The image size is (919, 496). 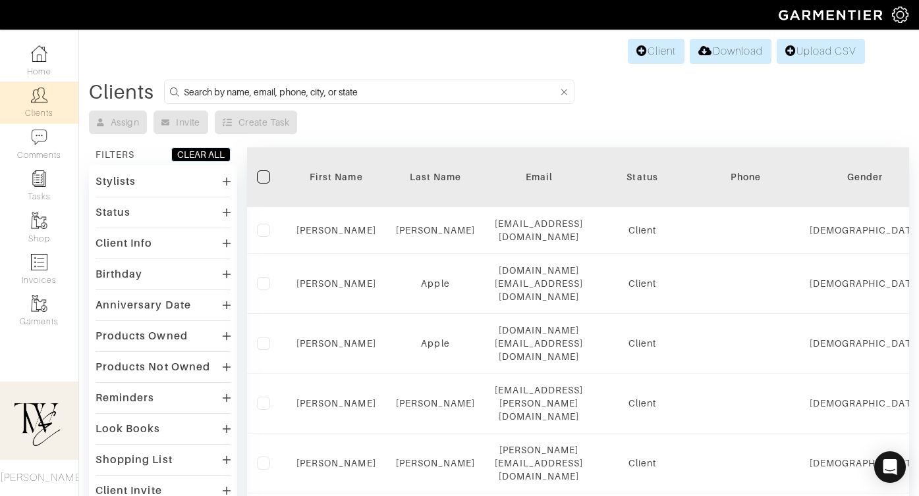 I want to click on img: dashboard-icon-dbcd8f5a0b271acd01030246c82b418ddd0df26cd7fceb0bd07c9910d44c42f6.png, so click(x=39, y=53).